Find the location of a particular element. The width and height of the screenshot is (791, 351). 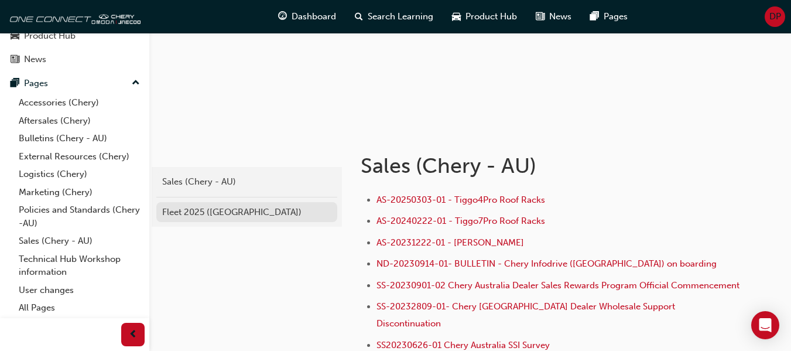

a: Bulletins (Chery - AU) is located at coordinates (79, 138).